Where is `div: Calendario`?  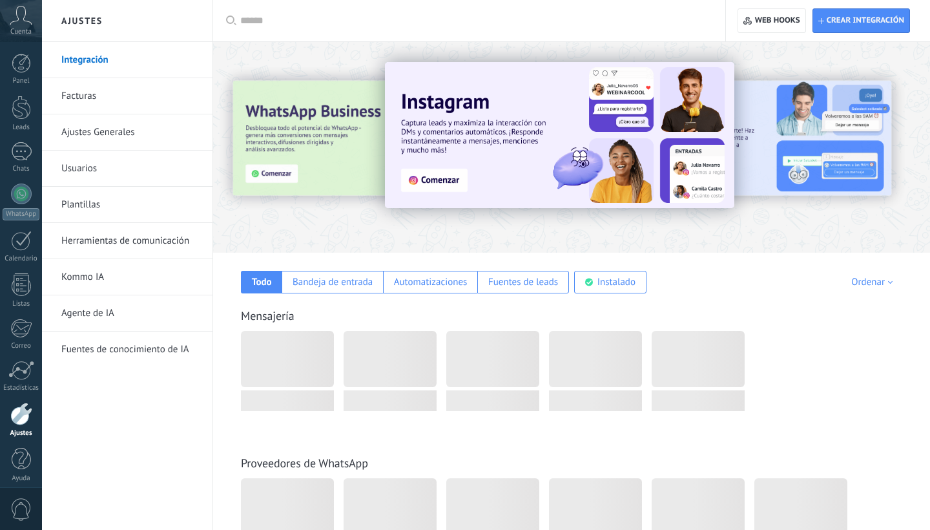
div: Calendario is located at coordinates (21, 258).